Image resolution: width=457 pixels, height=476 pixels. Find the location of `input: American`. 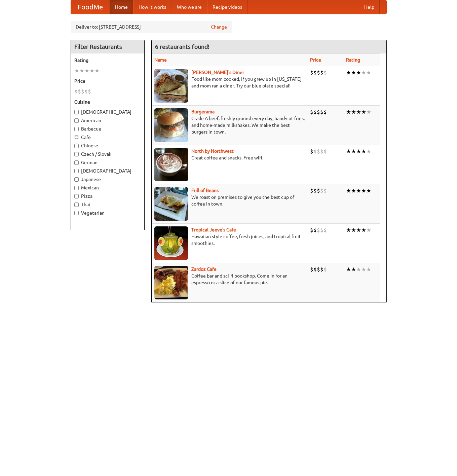

input: American is located at coordinates (76, 120).